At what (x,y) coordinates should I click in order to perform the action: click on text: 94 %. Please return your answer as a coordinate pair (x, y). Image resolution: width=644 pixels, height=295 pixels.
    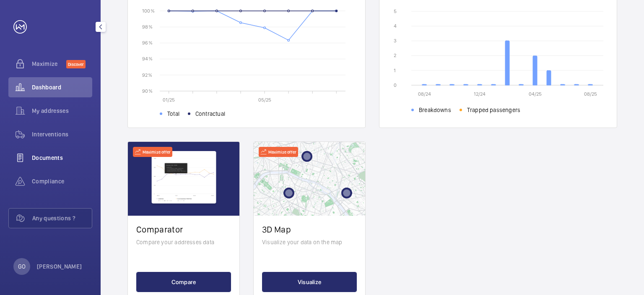
    Looking at the image, I should click on (147, 59).